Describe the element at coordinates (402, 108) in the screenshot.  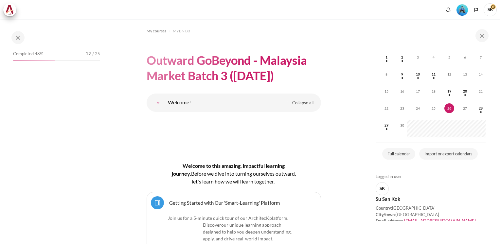
I see `span: 23` at that location.